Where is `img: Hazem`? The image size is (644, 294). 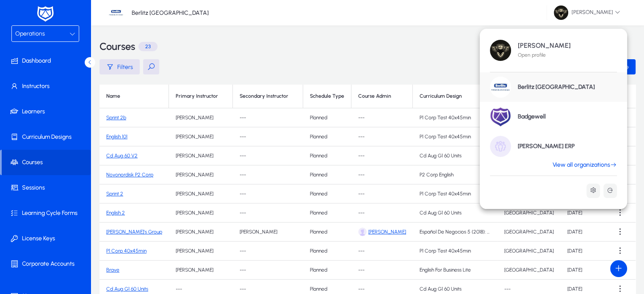 img: Hazem is located at coordinates (501, 50).